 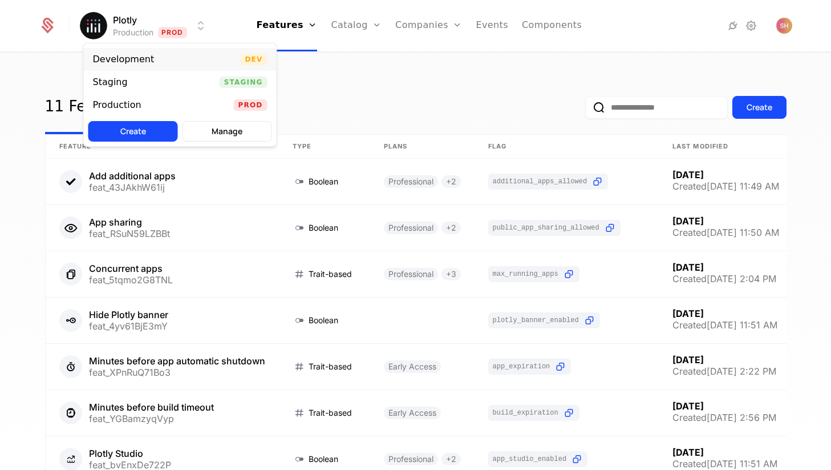 I want to click on button: Manage, so click(x=227, y=131).